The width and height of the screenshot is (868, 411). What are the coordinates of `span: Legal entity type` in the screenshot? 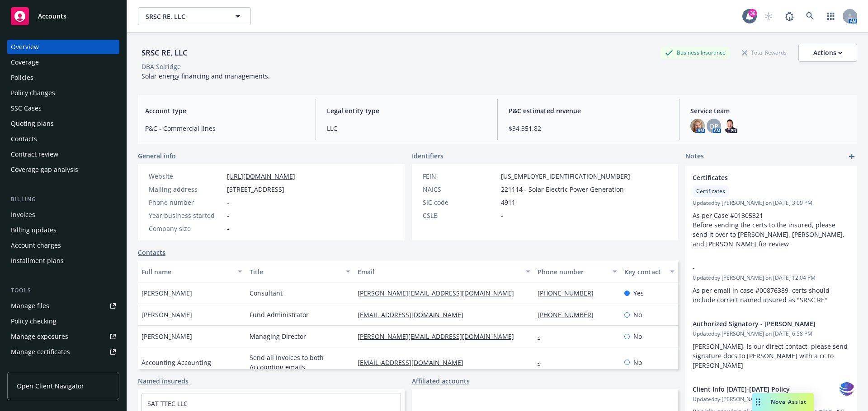 It's located at (406, 111).